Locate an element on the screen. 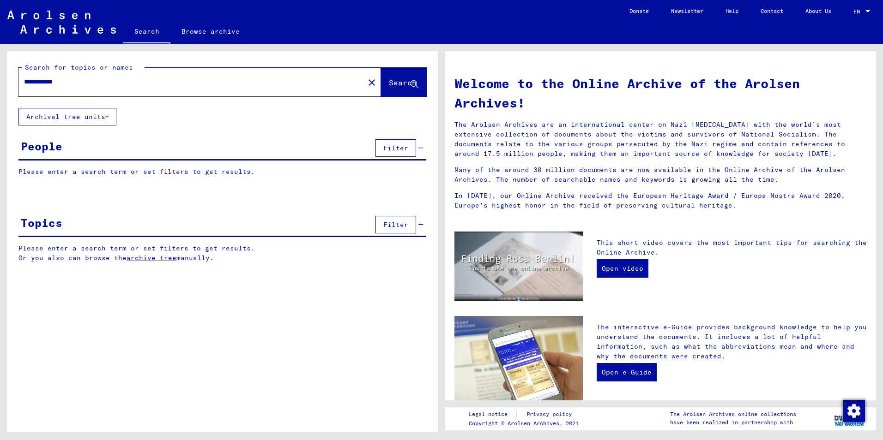 The width and height of the screenshot is (883, 440). span: EN is located at coordinates (858, 12).